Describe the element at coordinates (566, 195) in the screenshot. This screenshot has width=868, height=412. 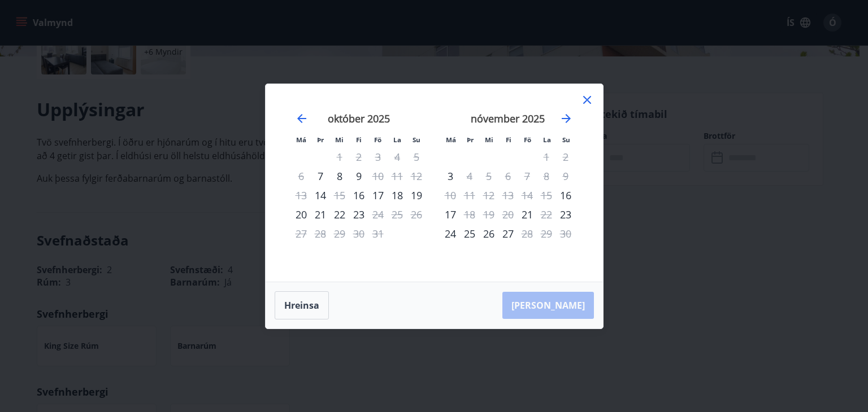
I see `td: sunnudagur, 16. nóvember 2025` at that location.